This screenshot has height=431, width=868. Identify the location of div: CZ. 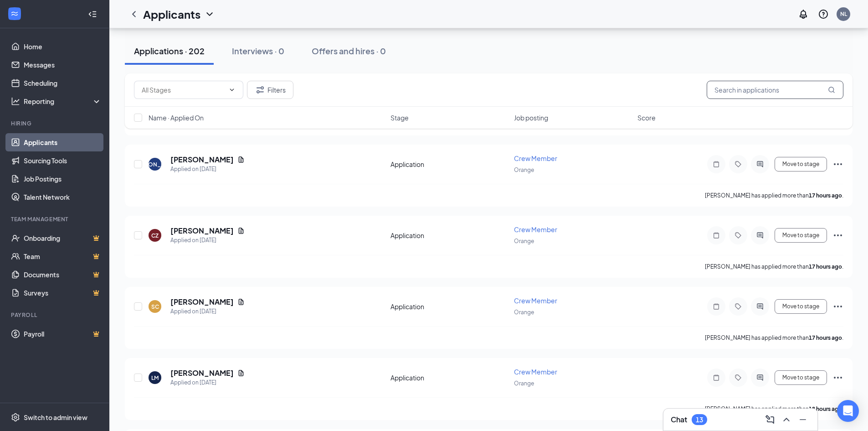
(155, 235).